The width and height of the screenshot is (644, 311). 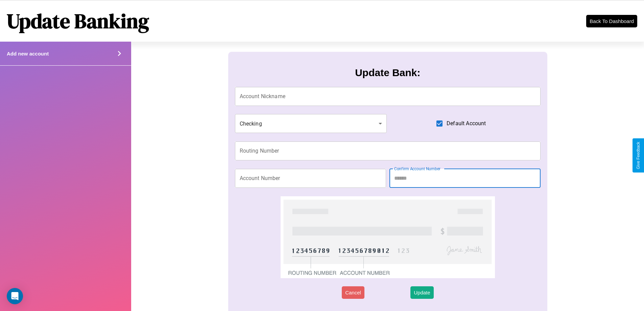 What do you see at coordinates (78, 21) in the screenshot?
I see `h1: Update Banking` at bounding box center [78, 21].